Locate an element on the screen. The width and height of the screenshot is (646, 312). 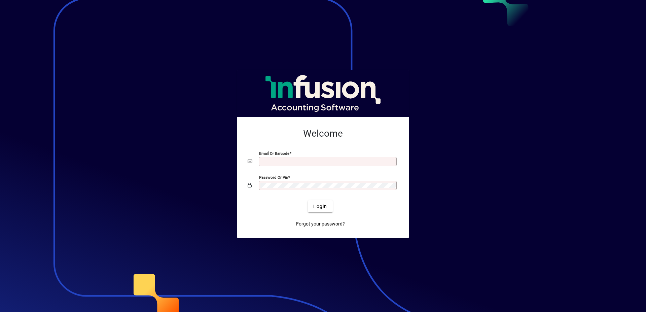
button: Login is located at coordinates (320, 206).